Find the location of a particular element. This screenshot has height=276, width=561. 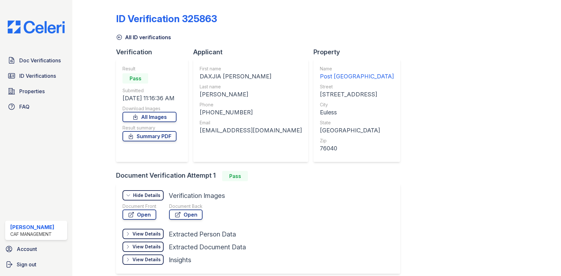

div: Name is located at coordinates (357, 69).